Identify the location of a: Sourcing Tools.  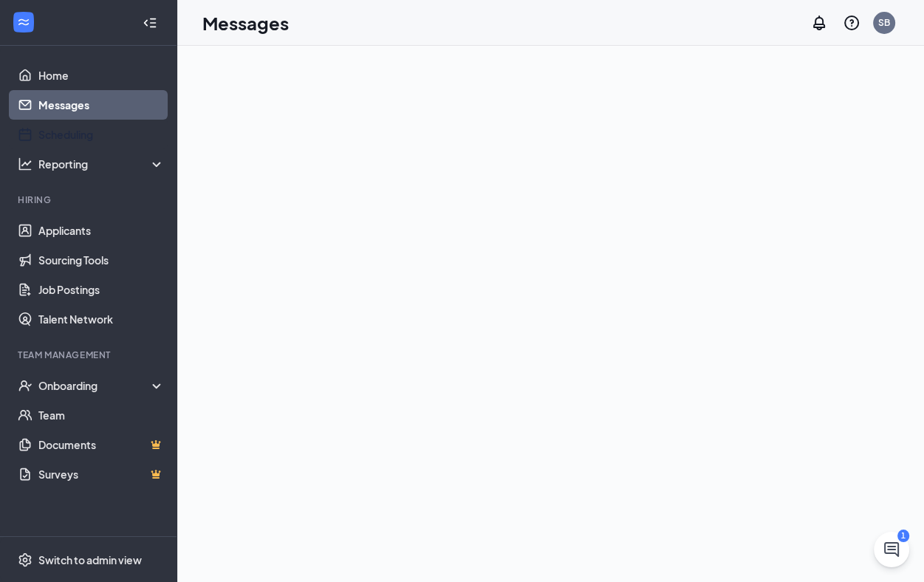
(101, 260).